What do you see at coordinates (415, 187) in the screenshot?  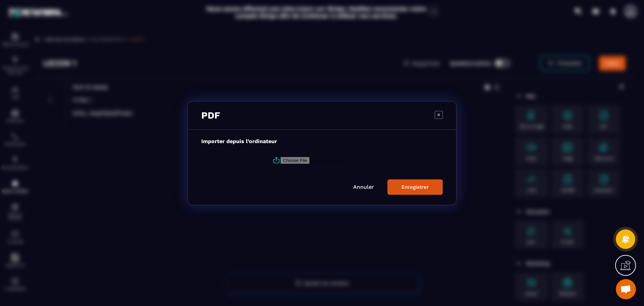 I see `div: Enregistrer` at bounding box center [415, 187].